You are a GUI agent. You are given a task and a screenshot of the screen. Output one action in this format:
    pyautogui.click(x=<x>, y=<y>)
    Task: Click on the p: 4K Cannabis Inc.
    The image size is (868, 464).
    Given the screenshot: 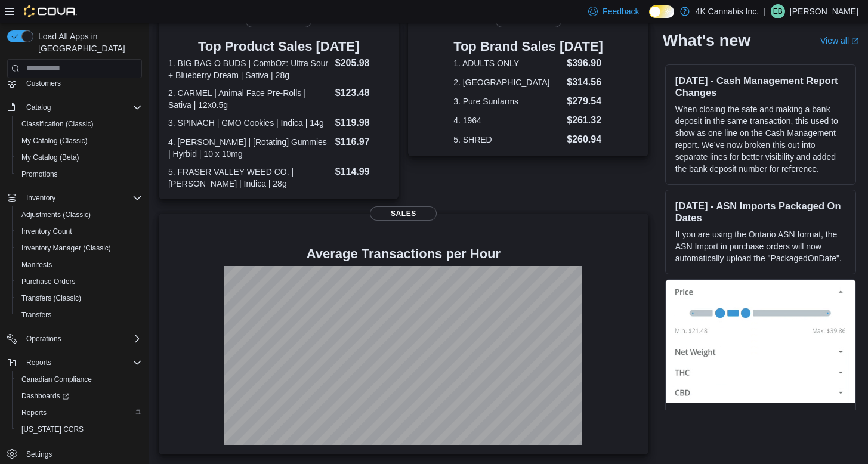 What is the action you would take?
    pyautogui.click(x=727, y=11)
    